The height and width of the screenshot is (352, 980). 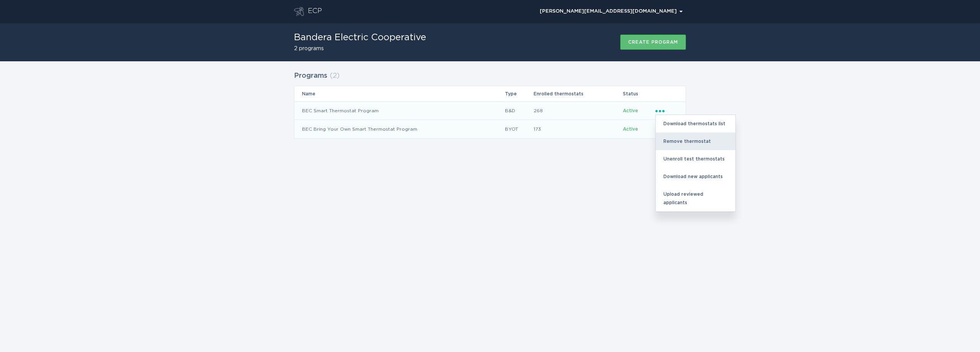 I want to click on th: Status, so click(x=639, y=94).